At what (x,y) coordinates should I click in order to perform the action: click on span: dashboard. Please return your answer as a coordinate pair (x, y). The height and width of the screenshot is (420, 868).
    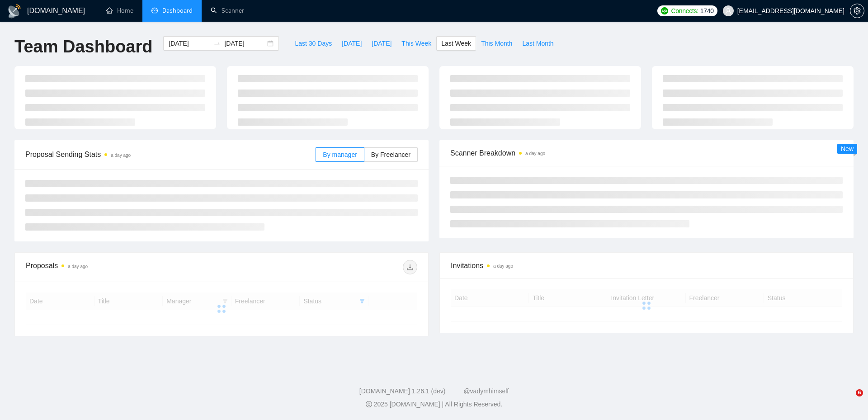
    Looking at the image, I should click on (154, 10).